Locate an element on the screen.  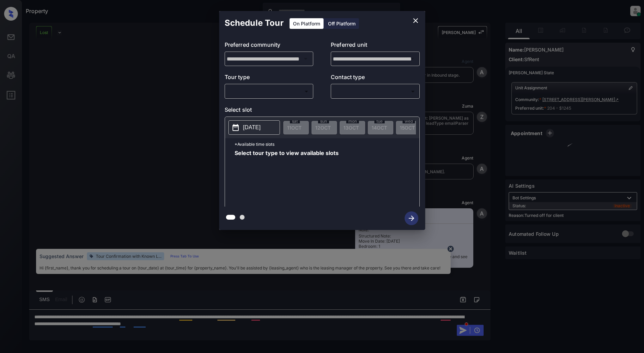
span: Select tour type to view available slots is located at coordinates (287, 178).